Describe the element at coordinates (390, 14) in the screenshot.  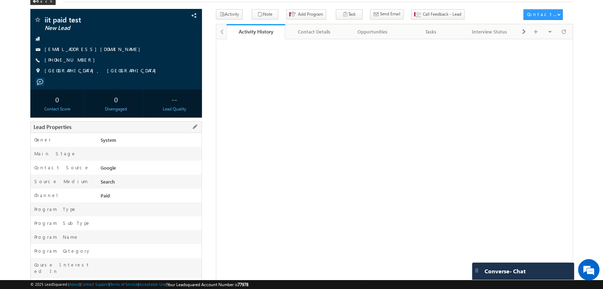
I see `span: Send Email` at that location.